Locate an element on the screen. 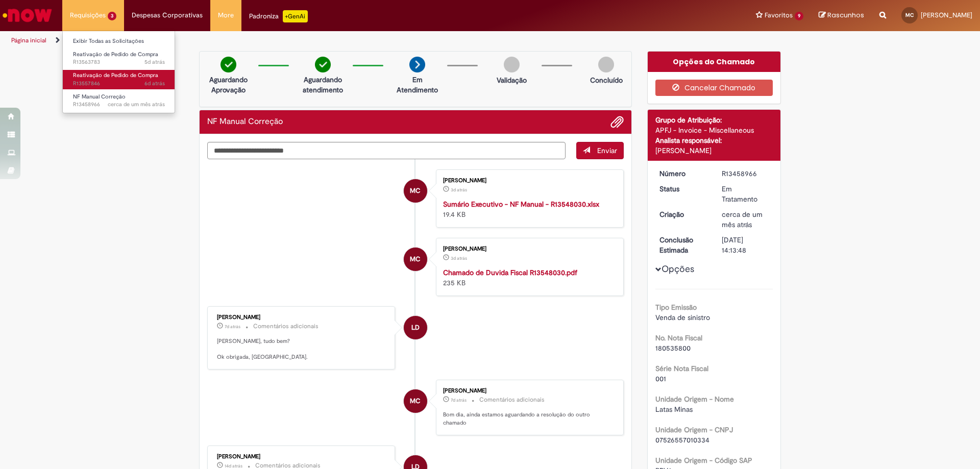 The image size is (980, 469). span: R13458966 is located at coordinates (119, 105).